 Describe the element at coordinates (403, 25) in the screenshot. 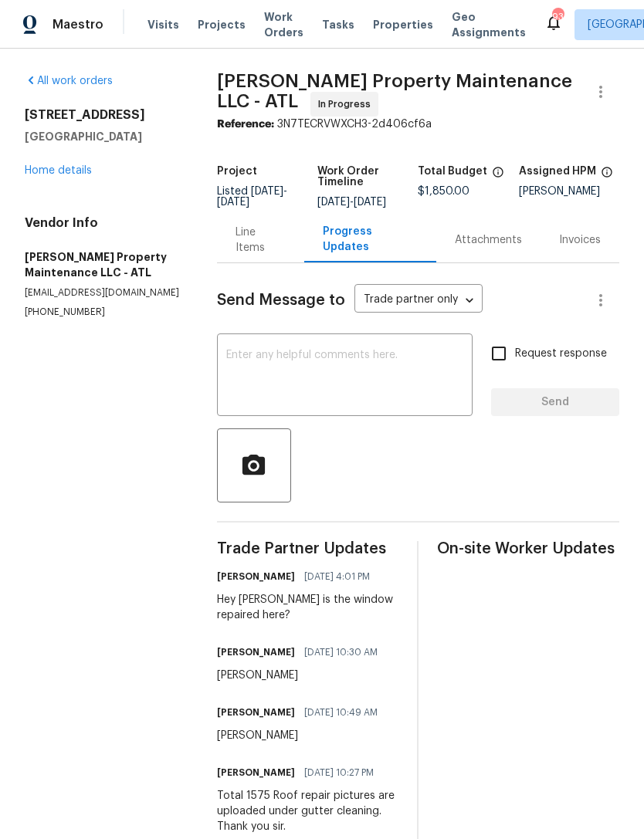

I see `span: Properties` at that location.